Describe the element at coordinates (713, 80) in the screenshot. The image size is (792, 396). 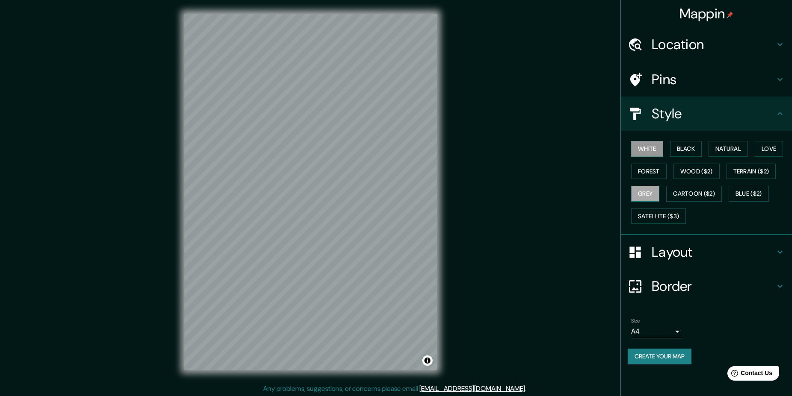
I see `h4: Pins` at that location.